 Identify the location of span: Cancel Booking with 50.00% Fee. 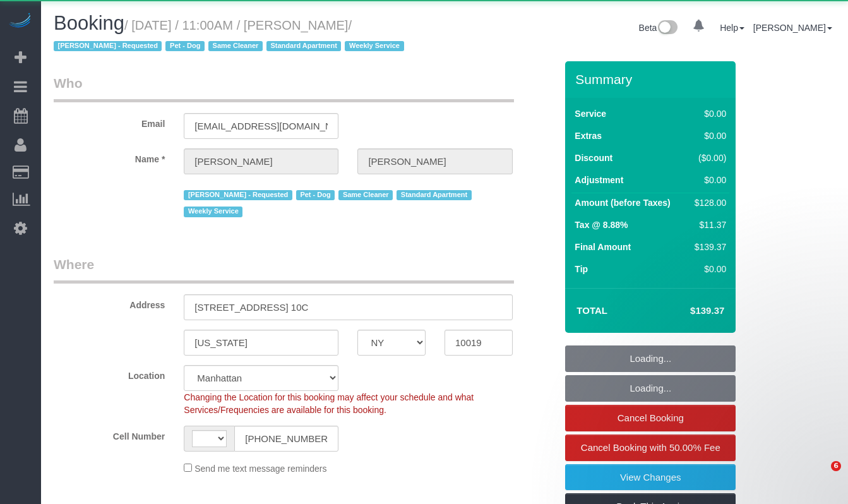
(651, 447).